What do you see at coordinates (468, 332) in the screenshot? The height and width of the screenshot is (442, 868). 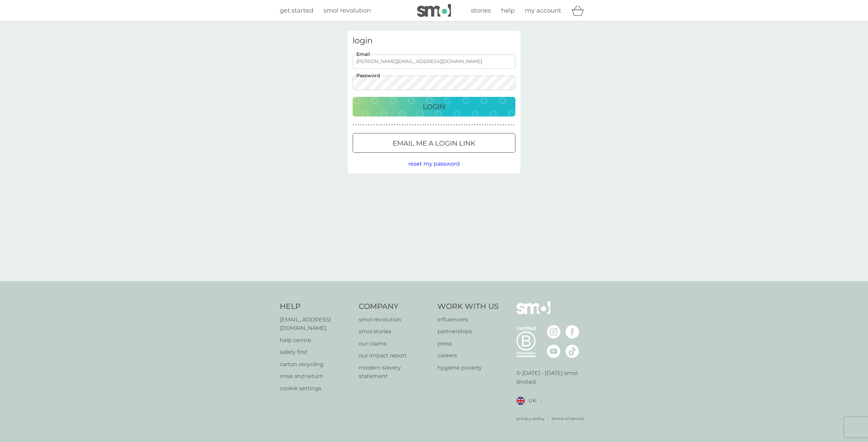 I see `a: partnerships` at bounding box center [468, 332].